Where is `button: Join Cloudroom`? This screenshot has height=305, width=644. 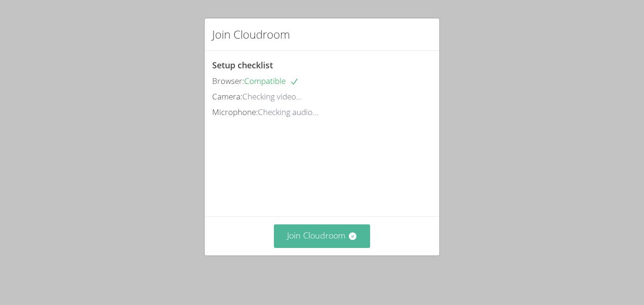
button: Join Cloudroom is located at coordinates (322, 236).